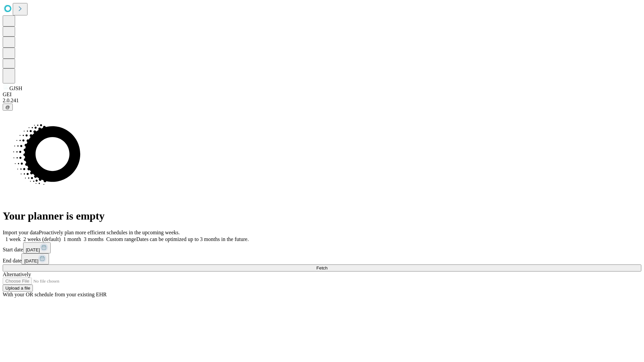  What do you see at coordinates (72, 239) in the screenshot?
I see `span: 1 month` at bounding box center [72, 239].